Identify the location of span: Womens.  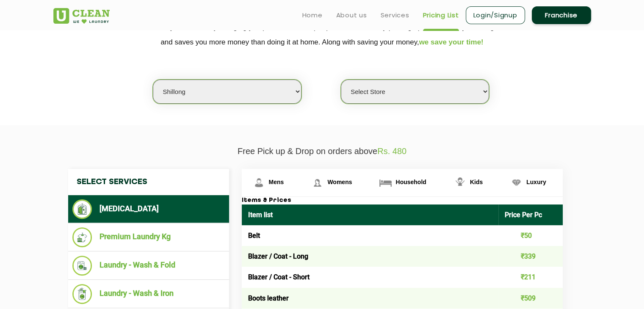
(339, 182).